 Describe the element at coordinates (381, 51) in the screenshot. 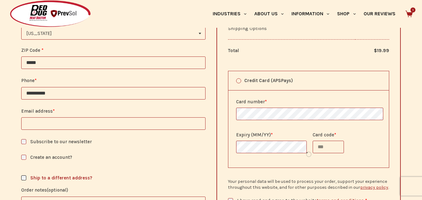

I see `bdi: 19.99` at that location.